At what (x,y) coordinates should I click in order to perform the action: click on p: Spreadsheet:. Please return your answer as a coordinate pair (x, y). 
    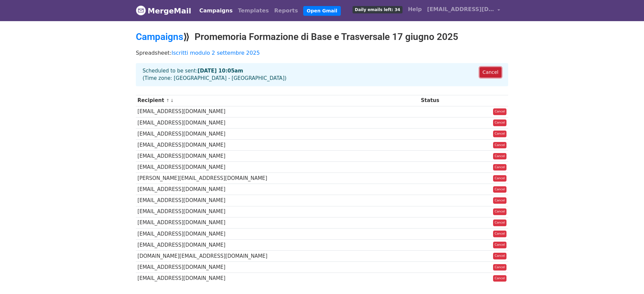
    Looking at the image, I should click on (322, 53).